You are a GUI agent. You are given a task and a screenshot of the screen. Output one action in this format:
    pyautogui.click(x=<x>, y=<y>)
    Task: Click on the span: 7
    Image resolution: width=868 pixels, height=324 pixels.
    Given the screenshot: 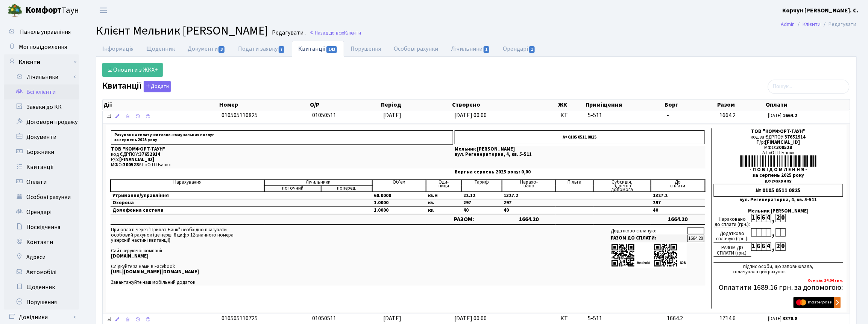 What is the action you would take?
    pyautogui.click(x=282, y=50)
    